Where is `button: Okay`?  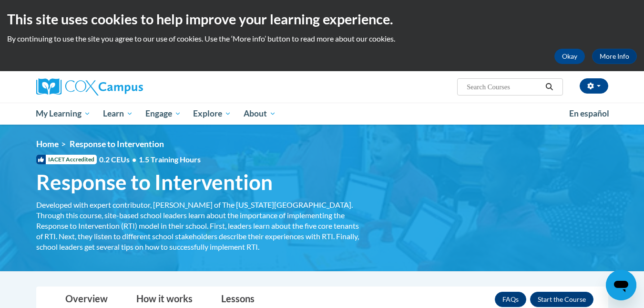
button: Okay is located at coordinates (570, 56).